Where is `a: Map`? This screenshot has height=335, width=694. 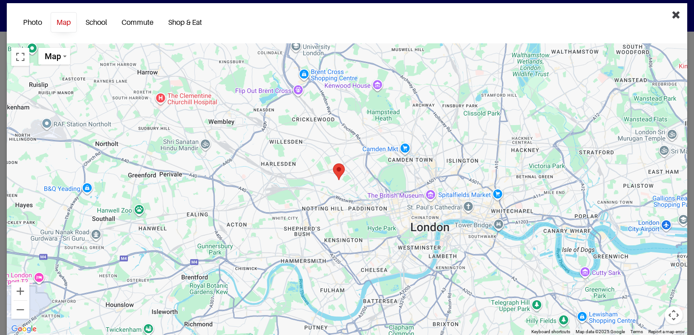
a: Map is located at coordinates (64, 22).